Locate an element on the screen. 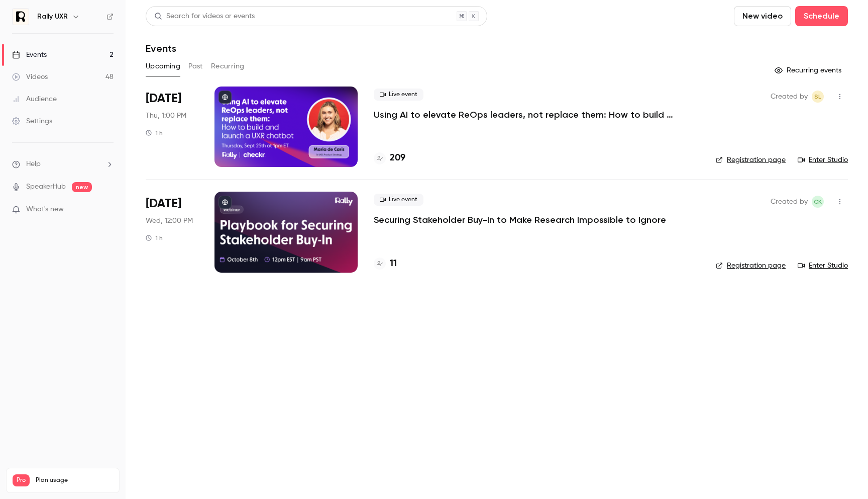  span: new is located at coordinates (82, 187).